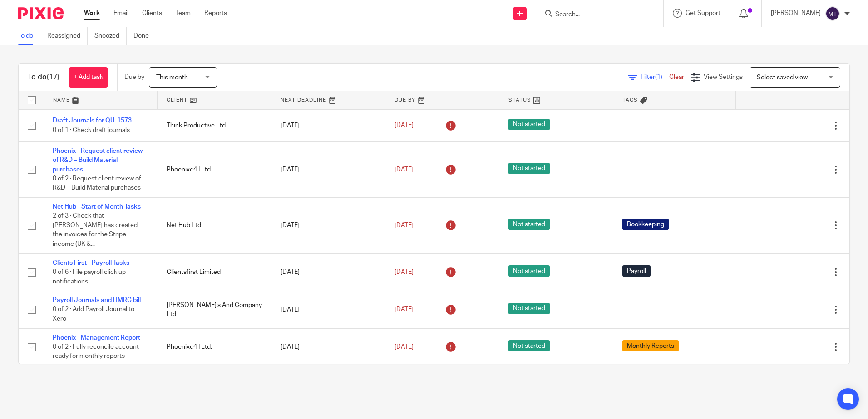 The width and height of the screenshot is (868, 419). What do you see at coordinates (88, 77) in the screenshot?
I see `a: + Add task` at bounding box center [88, 77].